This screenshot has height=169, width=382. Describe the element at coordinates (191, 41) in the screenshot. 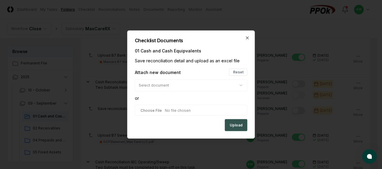

I see `h2: Checklist Documents` at that location.